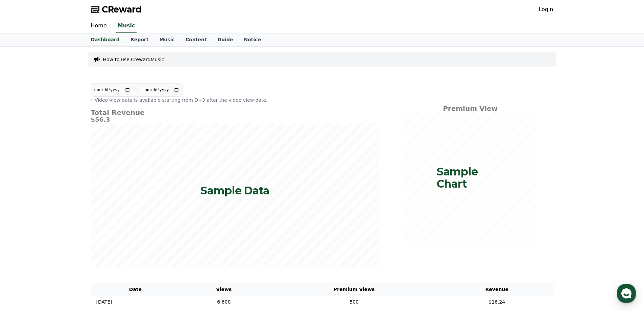 Image resolution: width=644 pixels, height=311 pixels. Describe the element at coordinates (225, 40) in the screenshot. I see `a: Guide` at that location.